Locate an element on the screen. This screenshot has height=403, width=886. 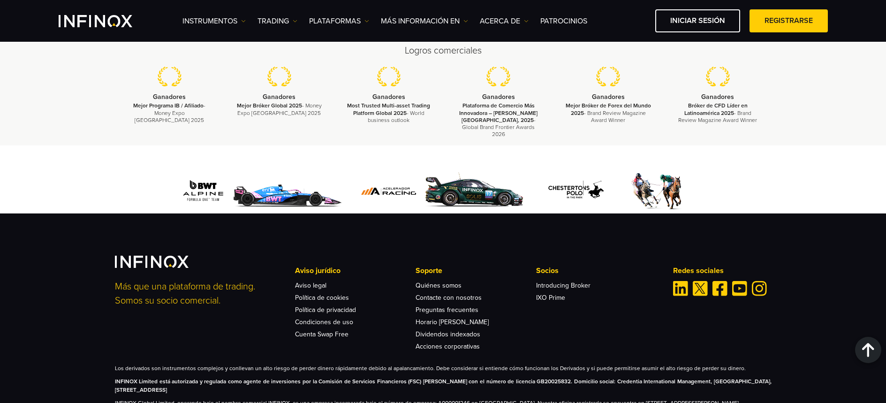
p: - World business outlook is located at coordinates (389, 113).